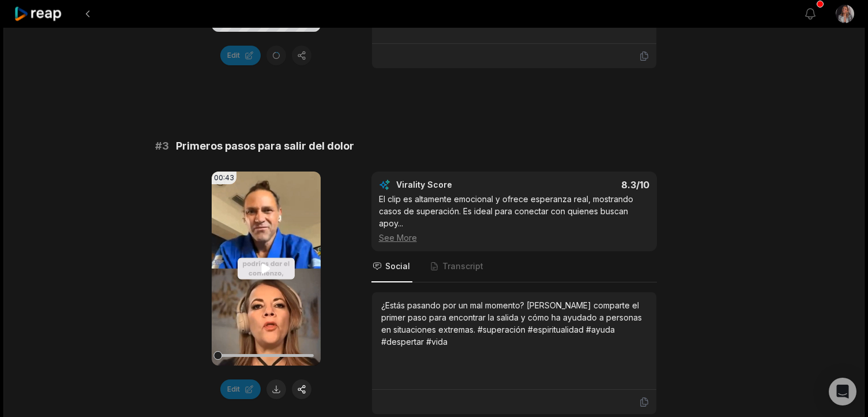 This screenshot has height=417, width=868. What do you see at coordinates (162, 146) in the screenshot?
I see `span: # 3` at bounding box center [162, 146].